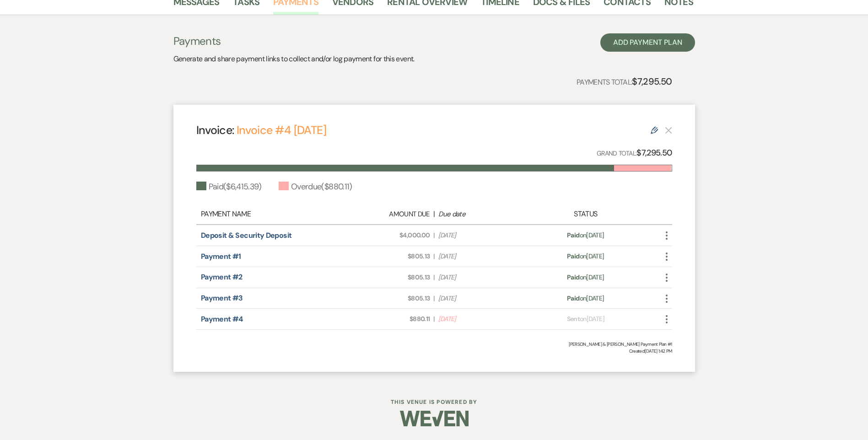 Image resolution: width=868 pixels, height=440 pixels. What do you see at coordinates (294, 59) in the screenshot?
I see `p: Generate and share payment links to collect and/or log payment for this event.` at bounding box center [294, 59].